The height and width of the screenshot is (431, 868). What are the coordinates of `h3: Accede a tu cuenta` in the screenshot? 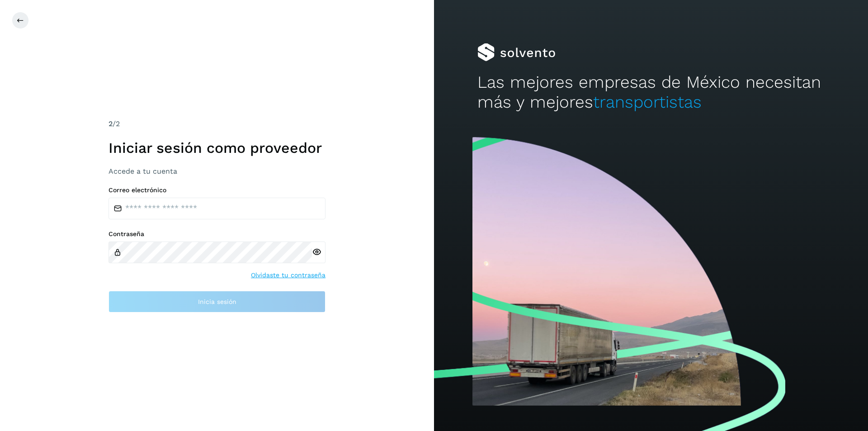 It's located at (217, 171).